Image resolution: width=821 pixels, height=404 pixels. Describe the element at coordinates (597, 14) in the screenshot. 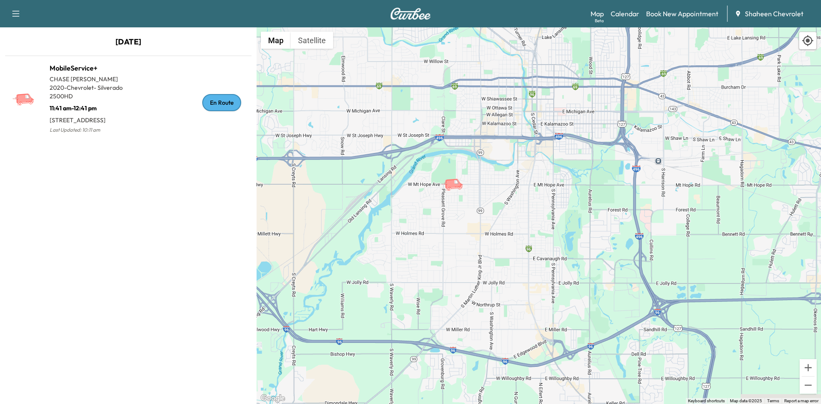

I see `a: MapBeta` at that location.